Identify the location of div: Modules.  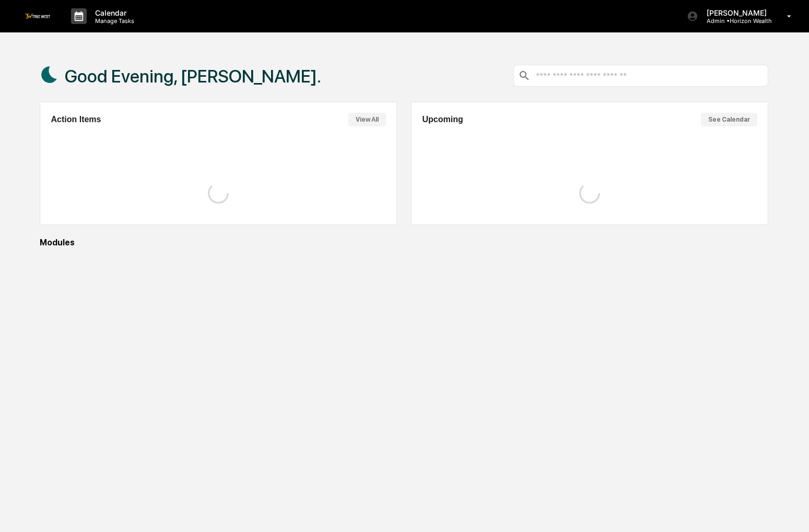
(404, 242).